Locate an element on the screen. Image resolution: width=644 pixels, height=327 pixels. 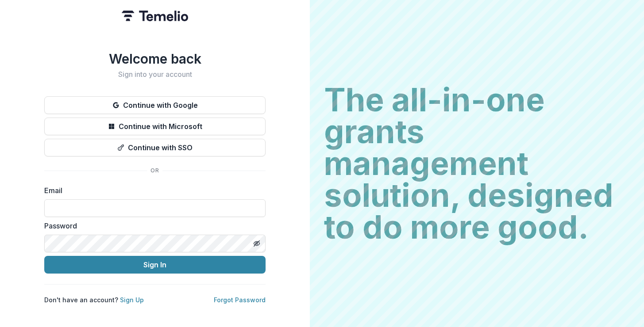
button: Continue with SSO is located at coordinates (155, 148).